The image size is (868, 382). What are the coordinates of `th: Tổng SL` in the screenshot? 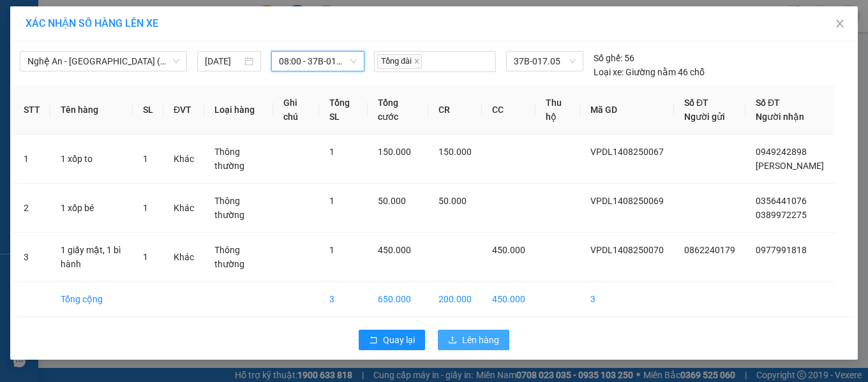 It's located at (343, 110).